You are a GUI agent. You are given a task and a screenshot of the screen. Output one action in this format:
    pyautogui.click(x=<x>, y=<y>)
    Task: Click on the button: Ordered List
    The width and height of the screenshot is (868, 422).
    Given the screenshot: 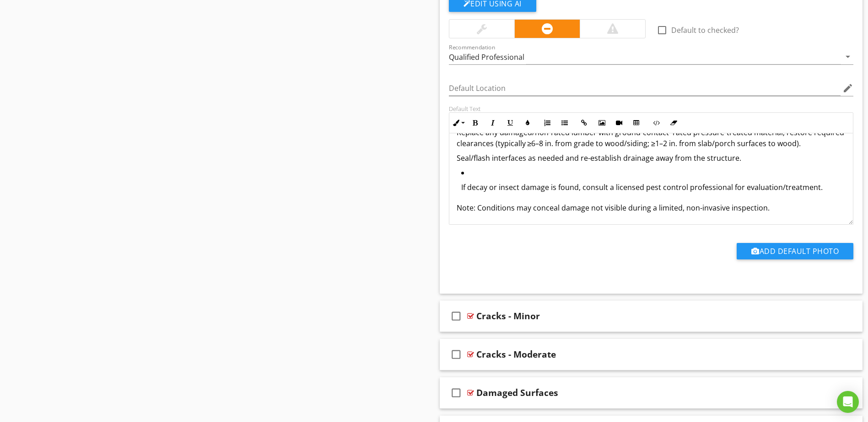 What is the action you would take?
    pyautogui.click(x=547, y=123)
    